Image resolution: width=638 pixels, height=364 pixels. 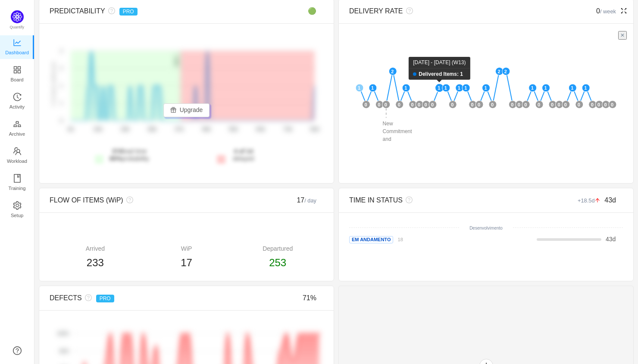 I want to click on a: Board, so click(x=17, y=74).